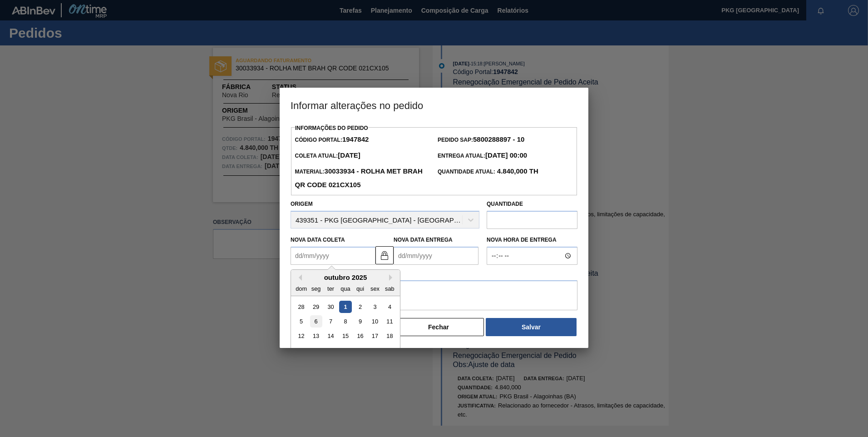 This screenshot has height=437, width=868. What do you see at coordinates (345, 306) in the screenshot?
I see `div: Choose quarta-feira, 1 de outubro de 2025` at bounding box center [345, 306].